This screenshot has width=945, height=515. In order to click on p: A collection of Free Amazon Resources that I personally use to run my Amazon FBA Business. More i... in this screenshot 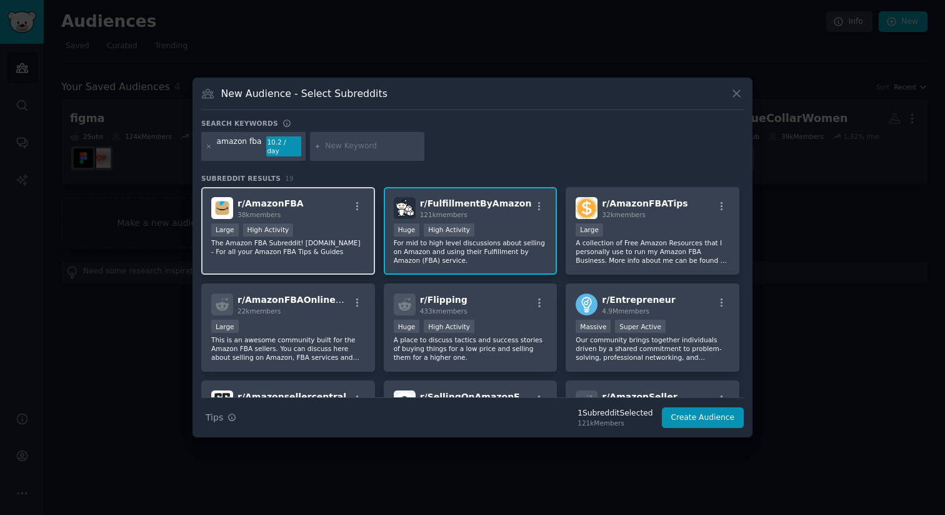, I will do `click(653, 251)`.